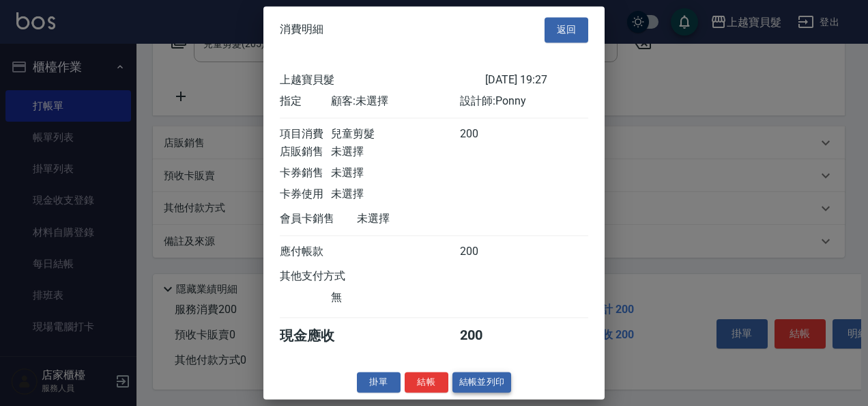 The height and width of the screenshot is (406, 868). I want to click on div: 會員卡銷售, so click(318, 218).